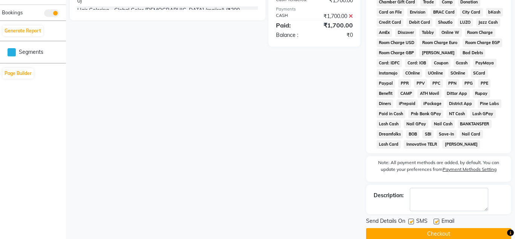 The height and width of the screenshot is (239, 515). Describe the element at coordinates (390, 22) in the screenshot. I see `span: Credit Card` at that location.